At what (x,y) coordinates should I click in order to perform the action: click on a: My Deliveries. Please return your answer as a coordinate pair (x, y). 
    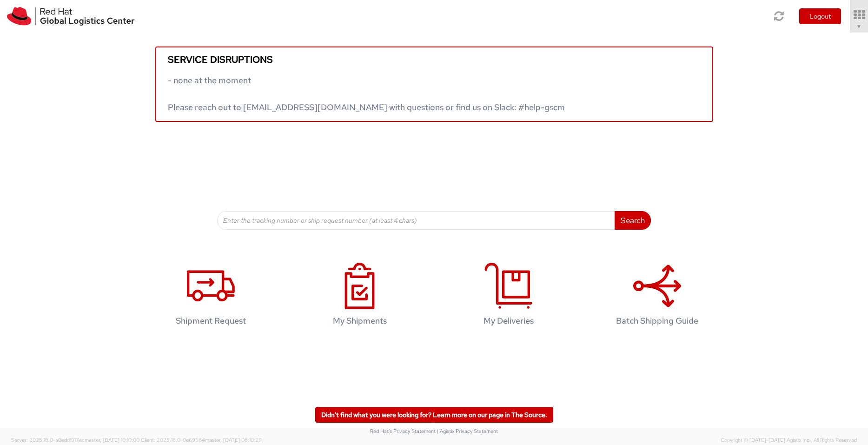
    Looking at the image, I should click on (509, 296).